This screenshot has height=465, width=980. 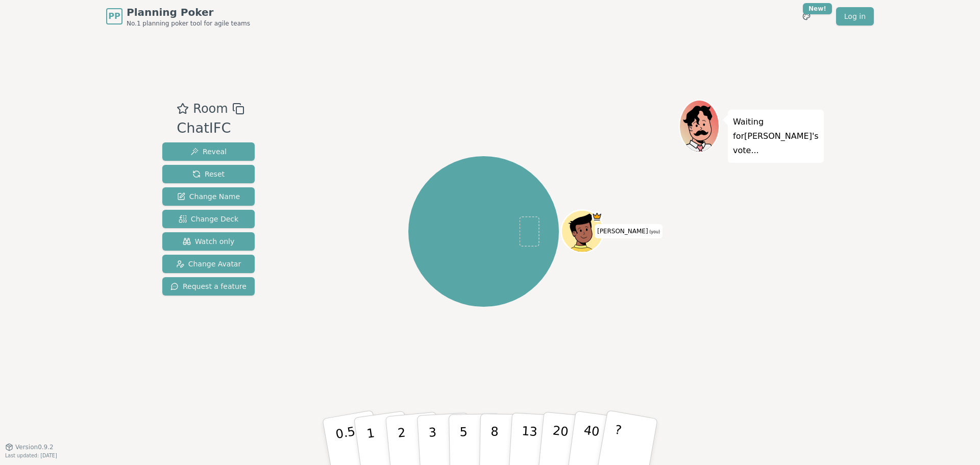 I want to click on span: Prakhar is the host, so click(x=596, y=216).